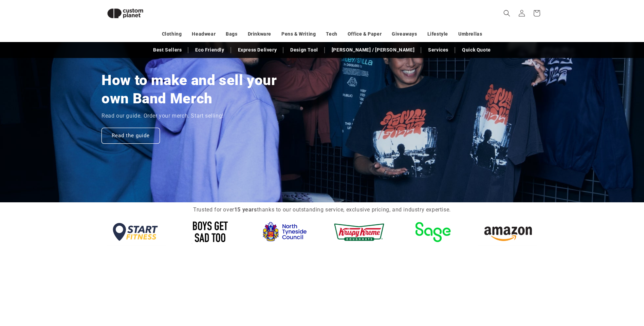 Image resolution: width=644 pixels, height=326 pixels. Describe the element at coordinates (587, 289) in the screenshot. I see `div: Chat Widget` at that location.